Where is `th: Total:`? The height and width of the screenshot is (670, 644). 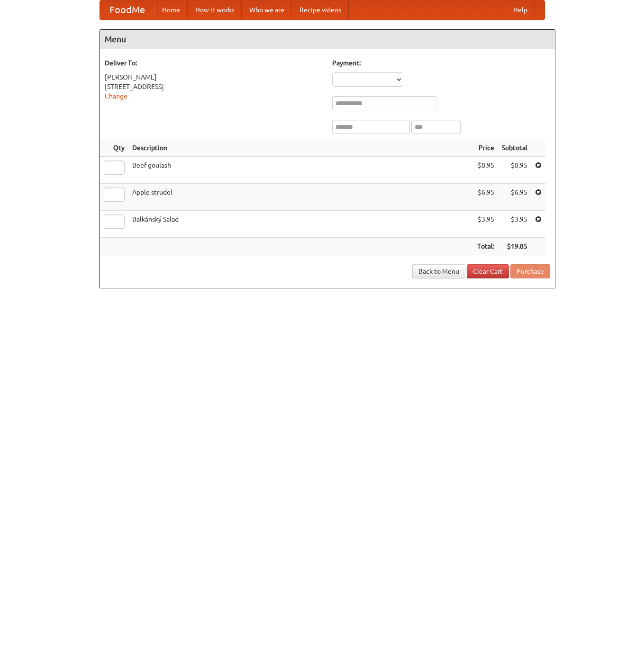 th: Total: is located at coordinates (486, 246).